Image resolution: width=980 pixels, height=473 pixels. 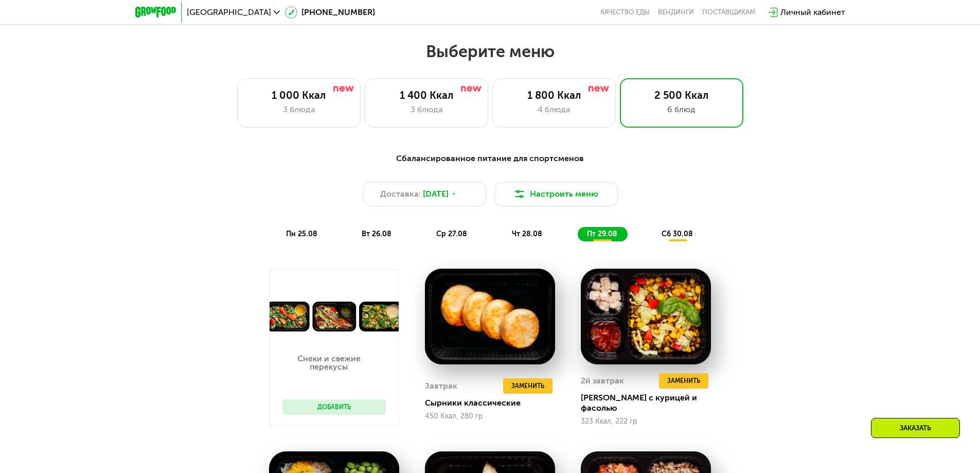 What do you see at coordinates (682, 110) in the screenshot?
I see `div: 6 блюд` at bounding box center [682, 110].